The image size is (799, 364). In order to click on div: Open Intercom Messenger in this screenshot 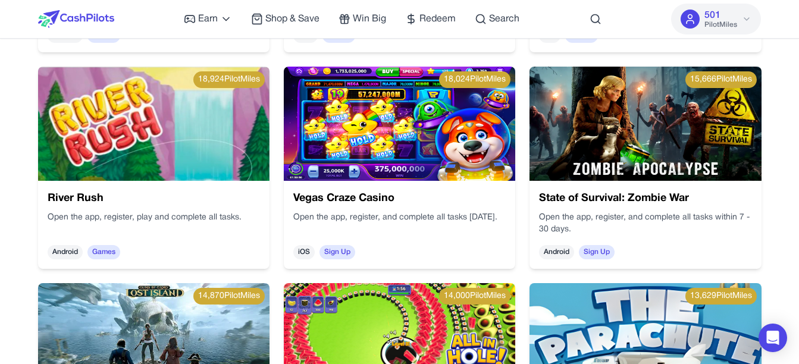, I will do `click(773, 338)`.